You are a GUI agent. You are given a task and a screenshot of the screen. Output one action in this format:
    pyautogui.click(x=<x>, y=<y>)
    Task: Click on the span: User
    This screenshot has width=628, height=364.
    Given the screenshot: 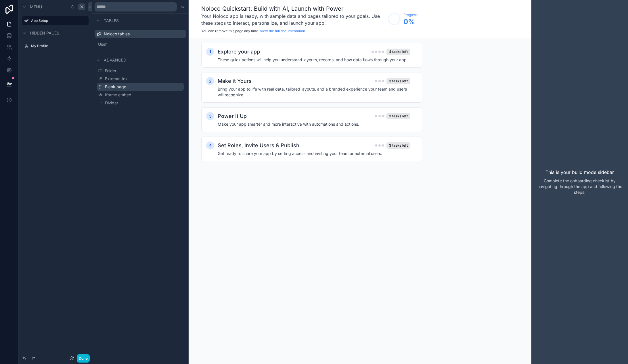 What is the action you would take?
    pyautogui.click(x=102, y=44)
    